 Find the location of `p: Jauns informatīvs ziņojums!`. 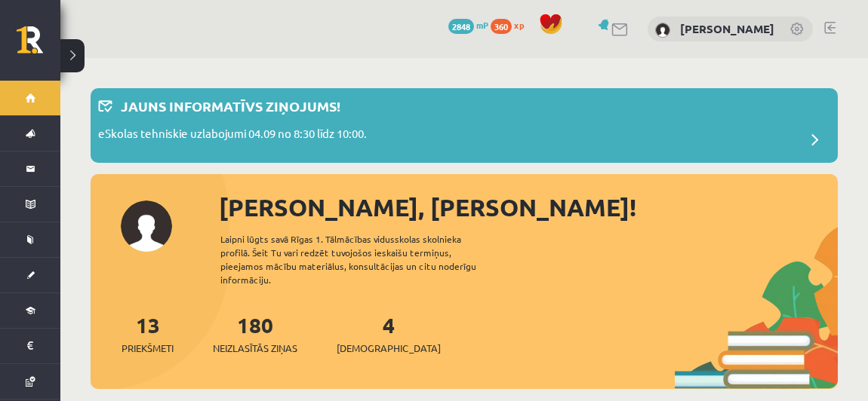

p: Jauns informatīvs ziņojums! is located at coordinates (230, 105).